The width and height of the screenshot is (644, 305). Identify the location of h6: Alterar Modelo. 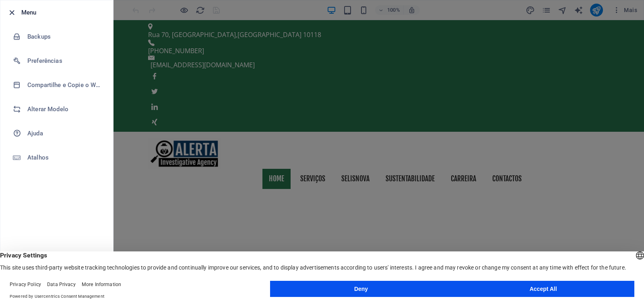
(64, 109).